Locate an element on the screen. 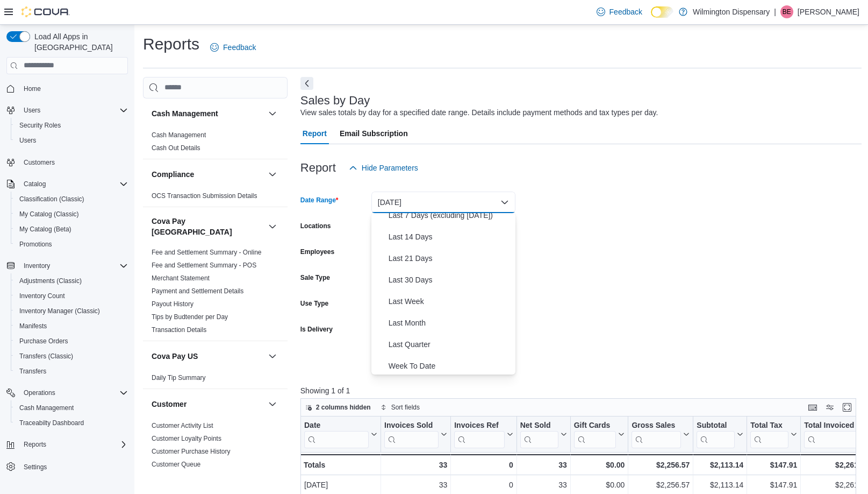 This screenshot has height=494, width=868. div: Date is located at coordinates (336, 434).